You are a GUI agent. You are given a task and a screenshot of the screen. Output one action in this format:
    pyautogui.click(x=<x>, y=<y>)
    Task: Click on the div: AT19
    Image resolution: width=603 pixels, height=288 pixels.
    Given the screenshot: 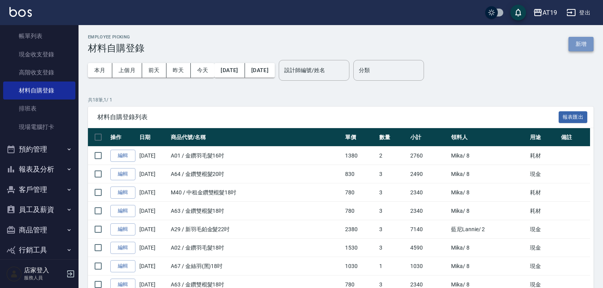 What is the action you would take?
    pyautogui.click(x=549, y=13)
    